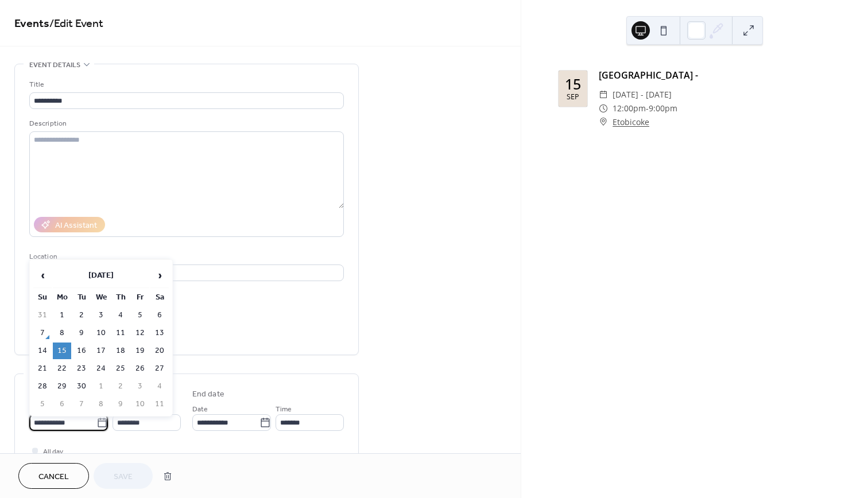  Describe the element at coordinates (664, 108) in the screenshot. I see `span: 9:00pm` at that location.